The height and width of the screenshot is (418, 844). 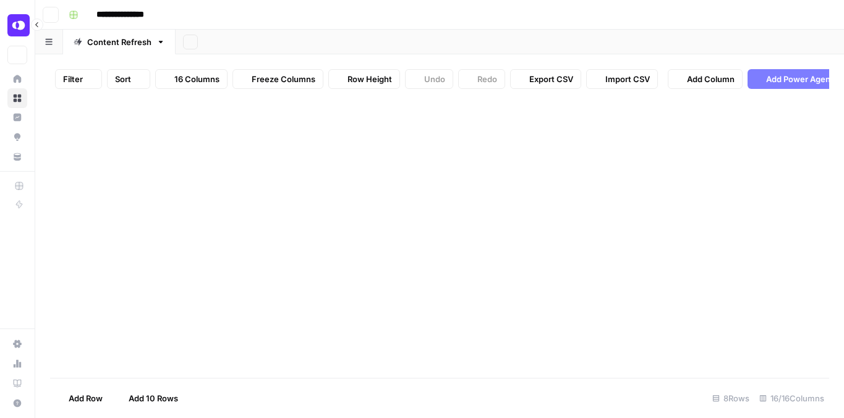 I want to click on button: Filter, so click(x=78, y=79).